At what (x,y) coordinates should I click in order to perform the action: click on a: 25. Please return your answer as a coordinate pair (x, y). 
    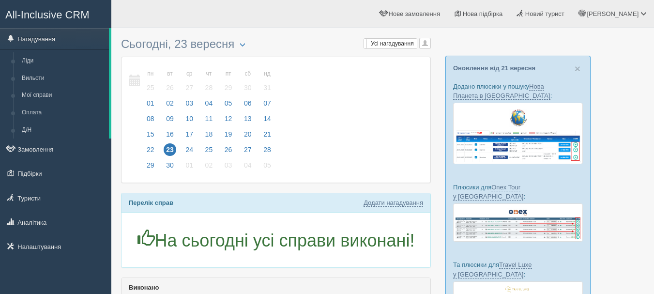
    Looking at the image, I should click on (209, 152).